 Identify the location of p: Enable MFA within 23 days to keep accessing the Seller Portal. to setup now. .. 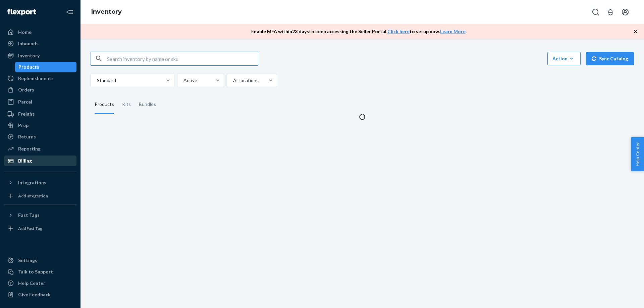
(359, 32).